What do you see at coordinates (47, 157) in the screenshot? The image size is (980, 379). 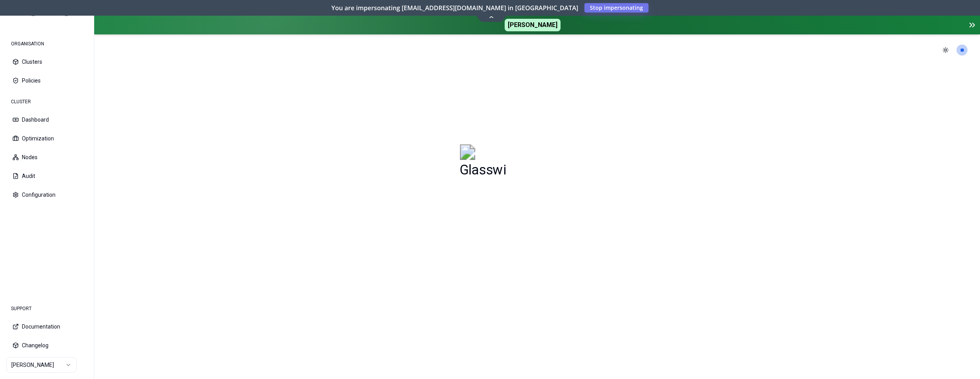 I see `button: Nodes` at bounding box center [47, 157].